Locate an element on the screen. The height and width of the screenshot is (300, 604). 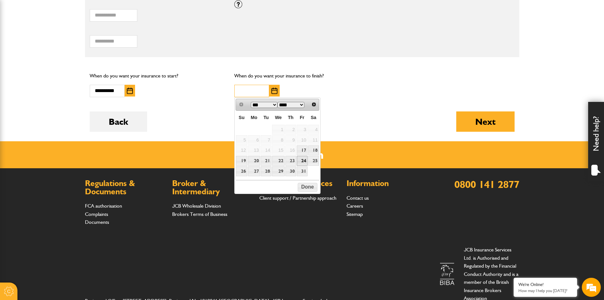
a: 26 is located at coordinates (241, 171).